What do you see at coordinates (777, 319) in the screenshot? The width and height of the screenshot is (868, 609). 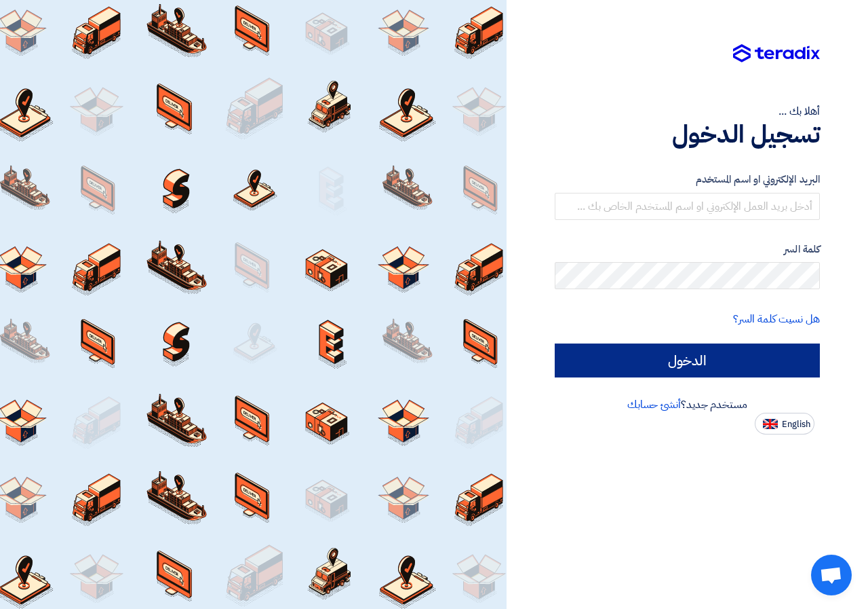 I see `a: هل نسيت كلمة السر؟` at bounding box center [777, 319].